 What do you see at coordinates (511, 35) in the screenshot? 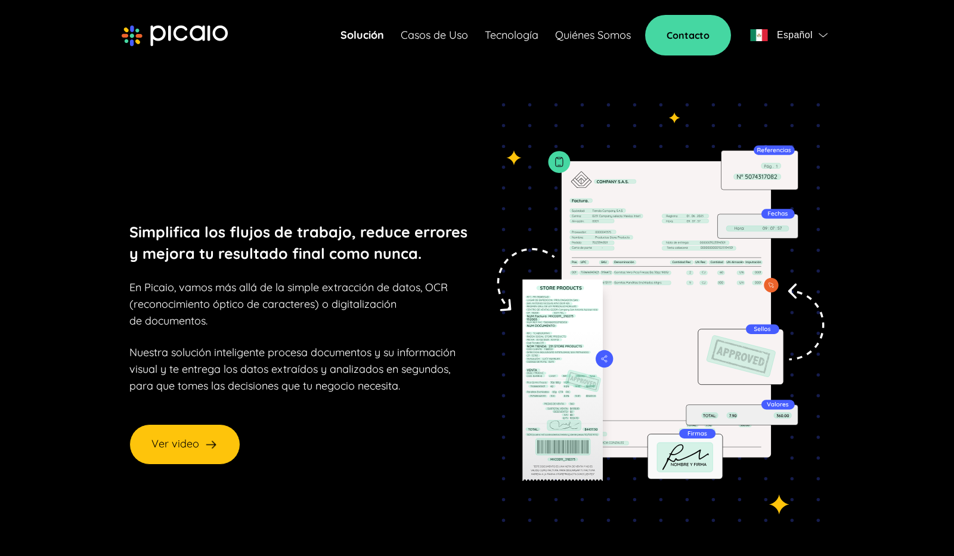
I see `a: Tecnología` at bounding box center [511, 35].